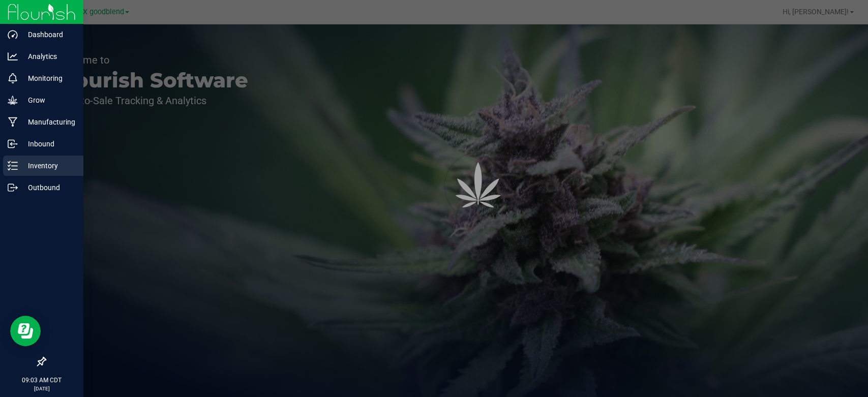 The width and height of the screenshot is (868, 397). Describe the element at coordinates (12, 166) in the screenshot. I see `inline-svg: Inventory` at that location.